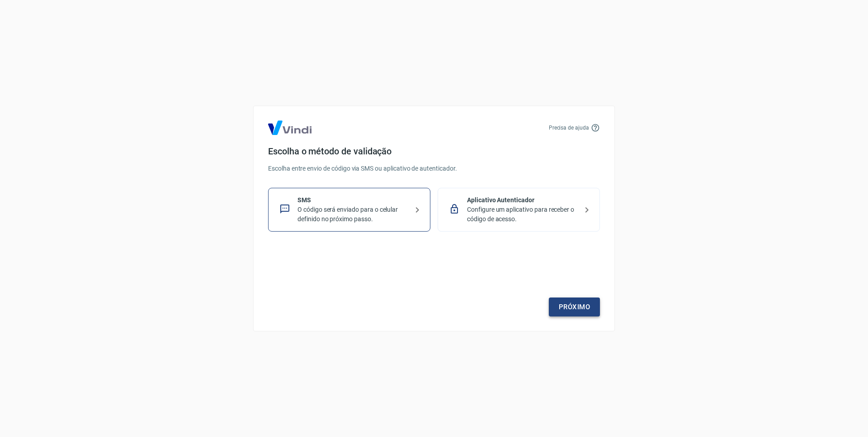 This screenshot has height=437, width=868. I want to click on div: Aplicativo AutenticadorConfigure um aplicativo para receber o código de acesso., so click(519, 209).